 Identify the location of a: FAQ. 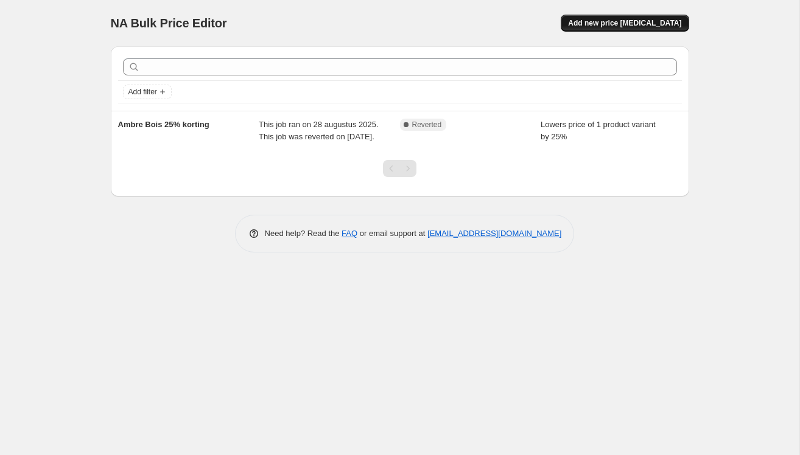
(349, 233).